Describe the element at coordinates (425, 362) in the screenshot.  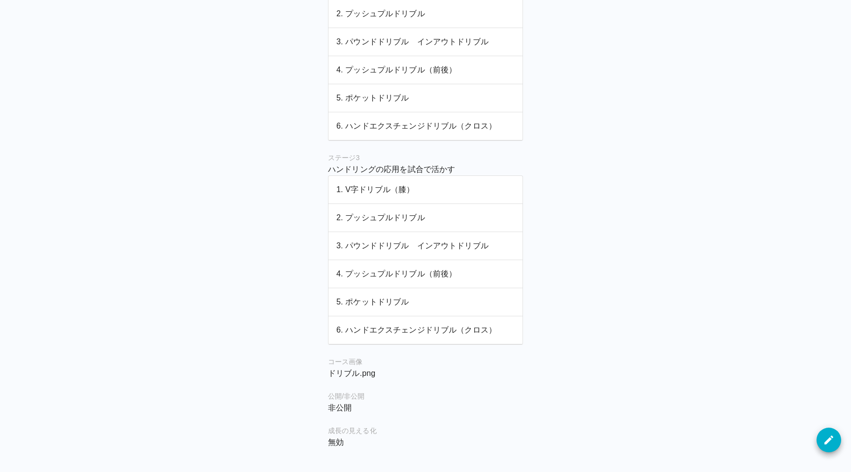
I see `h6: コース画像` at that location.